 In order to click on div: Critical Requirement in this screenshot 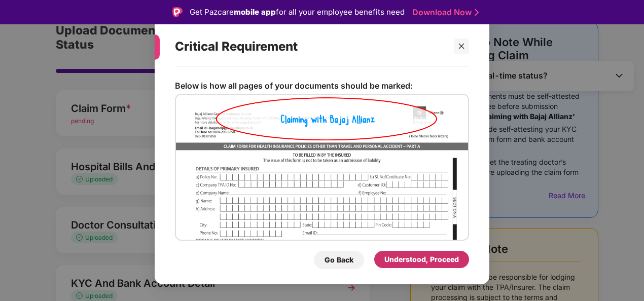, I will do `click(310, 47)`.